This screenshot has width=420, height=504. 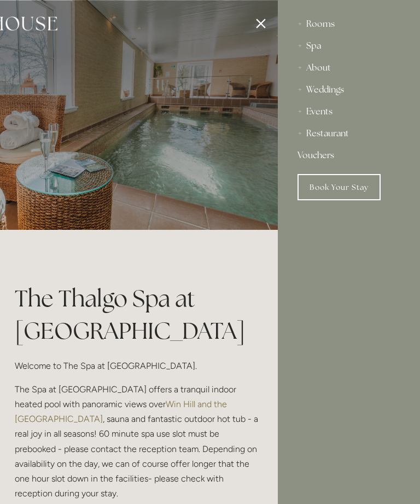 I want to click on div: Weddings, so click(x=349, y=90).